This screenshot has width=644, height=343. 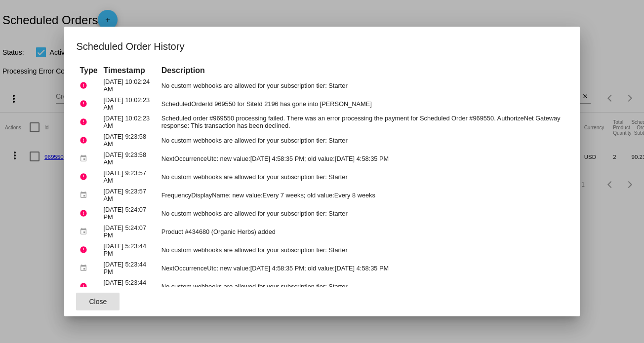 What do you see at coordinates (88, 71) in the screenshot?
I see `th: Type` at bounding box center [88, 71].